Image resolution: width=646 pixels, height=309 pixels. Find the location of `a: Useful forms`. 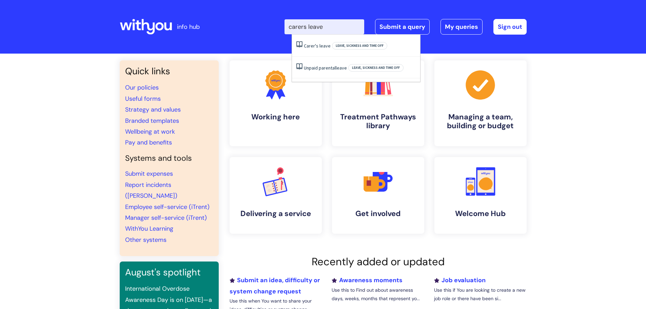

a: Useful forms is located at coordinates (143, 99).